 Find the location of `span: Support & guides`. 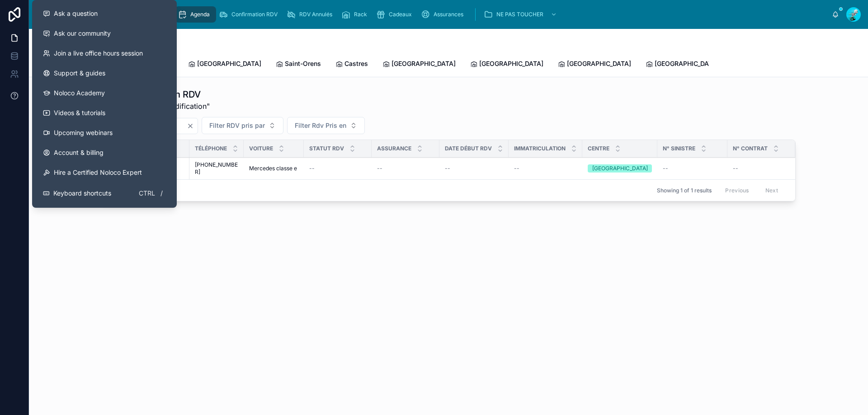

span: Support & guides is located at coordinates (80, 73).